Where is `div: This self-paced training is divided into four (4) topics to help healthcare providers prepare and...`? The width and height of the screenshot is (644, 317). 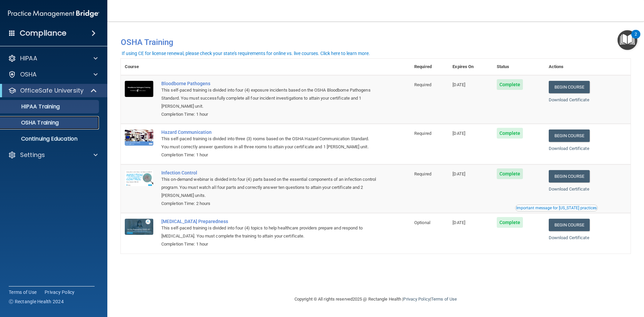
div: This self-paced training is divided into four (4) topics to help healthcare providers prepare and... is located at coordinates (269, 232).